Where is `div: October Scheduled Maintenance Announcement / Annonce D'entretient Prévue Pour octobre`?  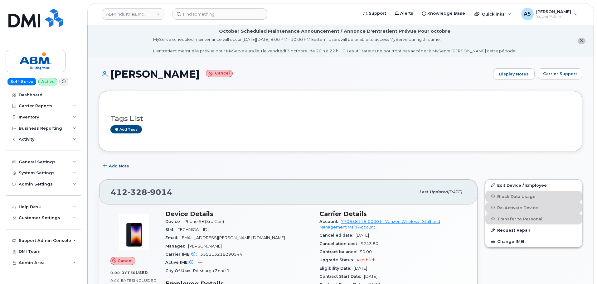
div: October Scheduled Maintenance Announcement / Annonce D'entretient Prévue Pour octobre is located at coordinates (335, 31).